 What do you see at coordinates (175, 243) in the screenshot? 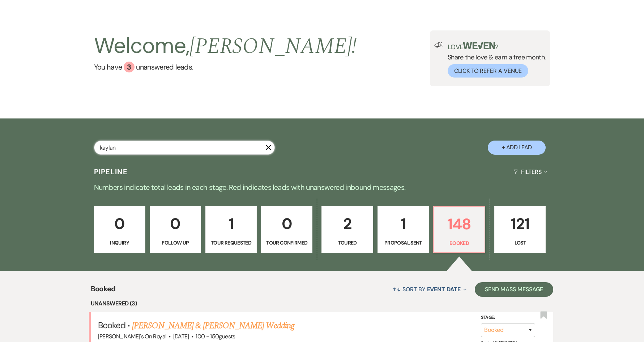
I see `p: Follow Up` at bounding box center [175, 243].